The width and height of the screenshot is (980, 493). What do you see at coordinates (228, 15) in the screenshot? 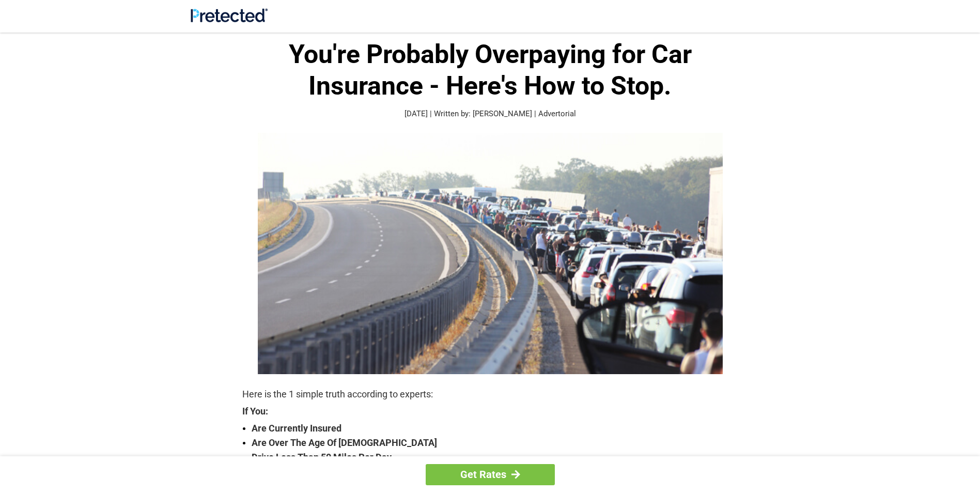
I see `img: Site Logo` at bounding box center [228, 15].